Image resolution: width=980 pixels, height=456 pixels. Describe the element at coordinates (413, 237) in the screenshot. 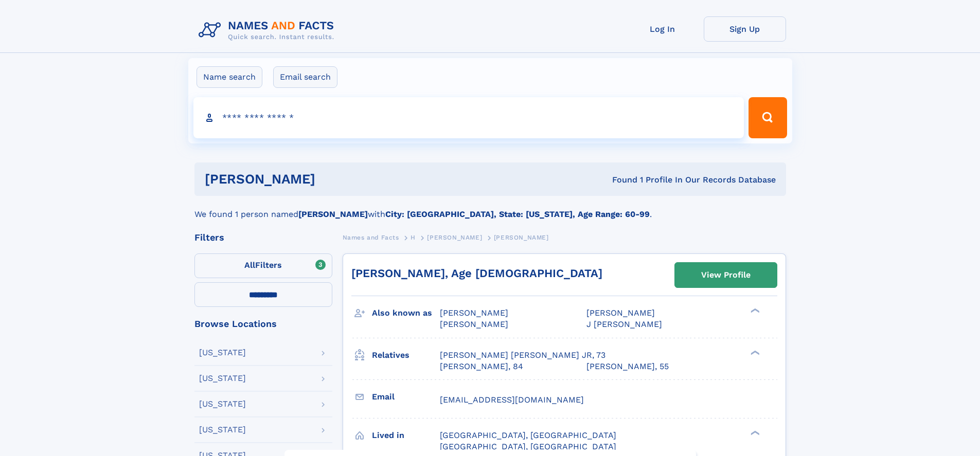

I see `span: H` at that location.